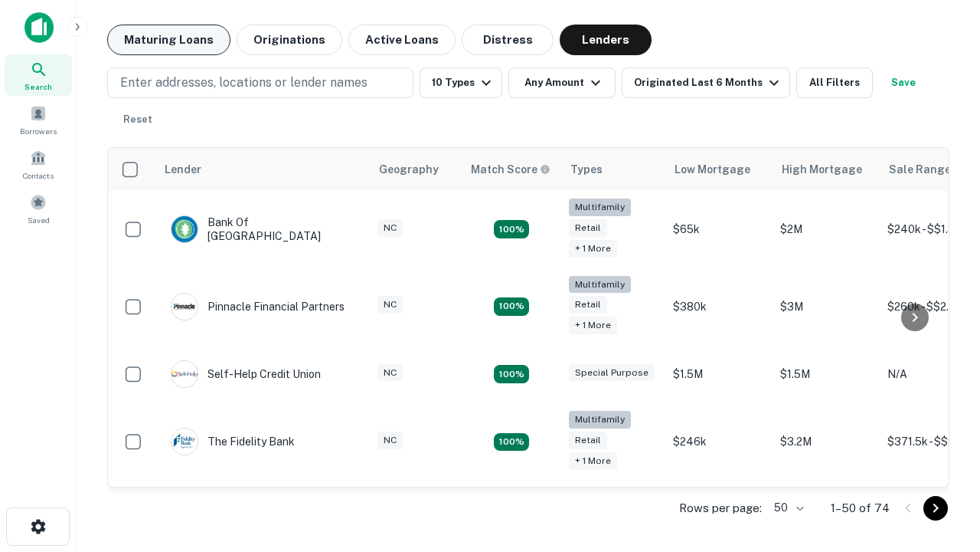 Image resolution: width=980 pixels, height=552 pixels. Describe the element at coordinates (138, 120) in the screenshot. I see `button: Reset` at that location.